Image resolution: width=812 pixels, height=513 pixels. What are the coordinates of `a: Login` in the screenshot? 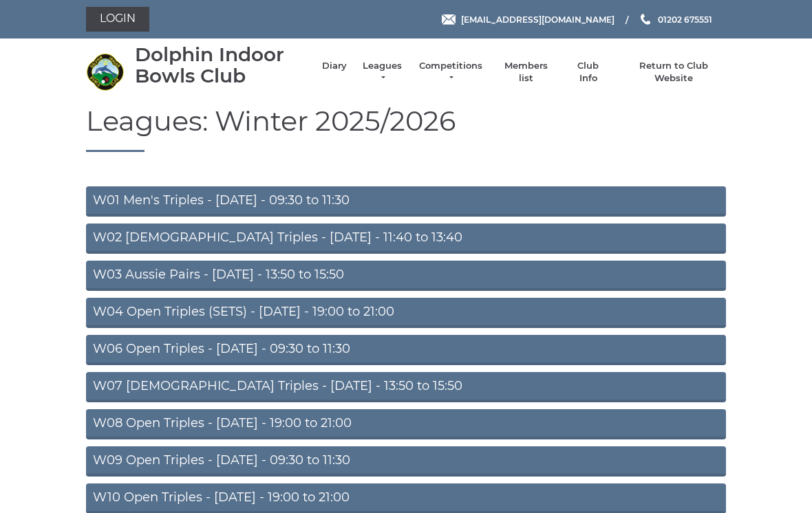 It's located at (118, 19).